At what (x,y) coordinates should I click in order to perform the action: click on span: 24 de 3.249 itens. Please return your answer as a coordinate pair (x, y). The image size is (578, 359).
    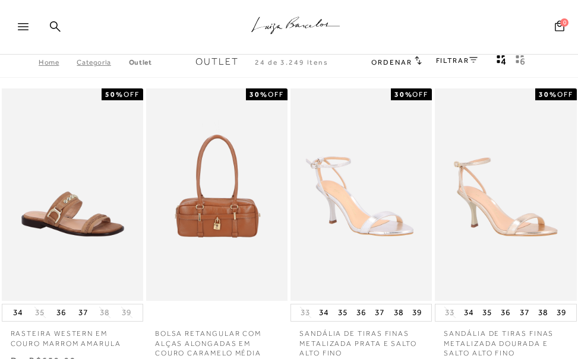
    Looking at the image, I should click on (292, 62).